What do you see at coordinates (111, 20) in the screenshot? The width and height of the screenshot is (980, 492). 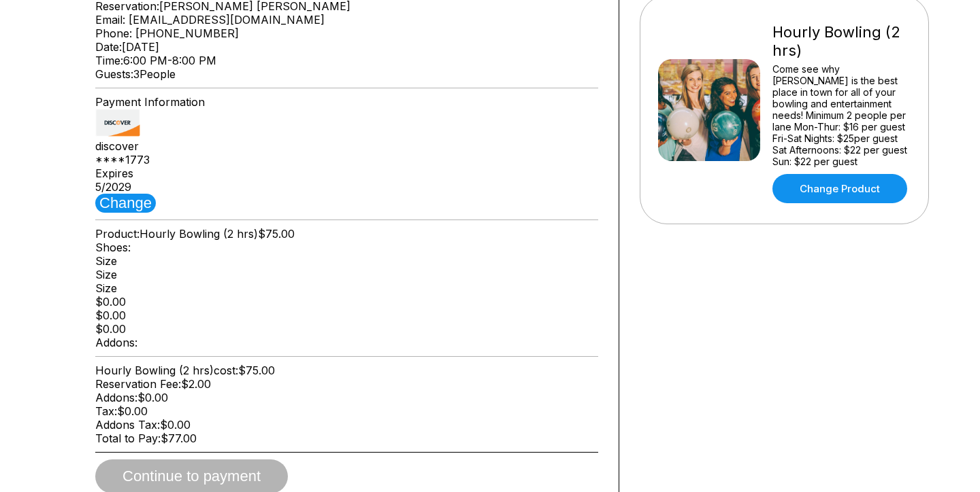 I see `span: Email:` at bounding box center [111, 20].